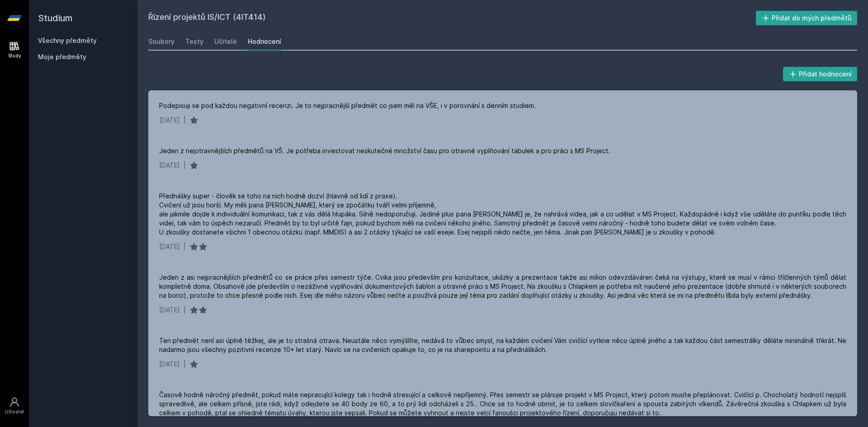 This screenshot has width=868, height=427. What do you see at coordinates (347, 106) in the screenshot?
I see `div: Podepisuji se pod každou negativní recenzi. Je to nejpracnější předmět co jsem měl na VŠE, i v po...` at bounding box center [347, 106].